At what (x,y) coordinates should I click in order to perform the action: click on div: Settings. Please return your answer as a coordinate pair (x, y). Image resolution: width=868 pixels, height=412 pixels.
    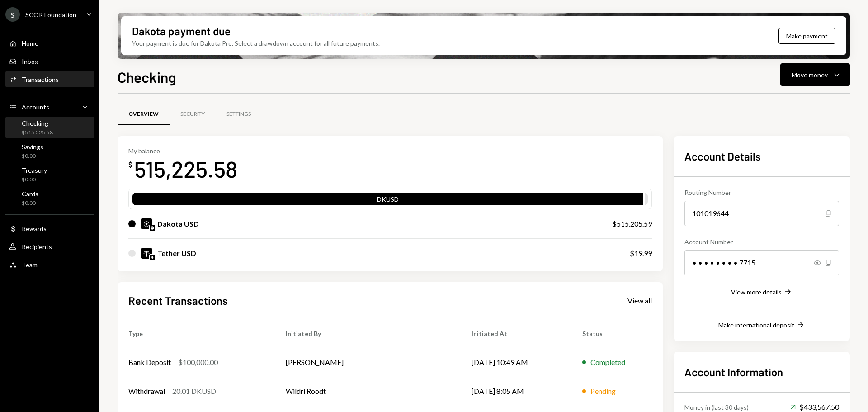
    Looking at the image, I should click on (238, 114).